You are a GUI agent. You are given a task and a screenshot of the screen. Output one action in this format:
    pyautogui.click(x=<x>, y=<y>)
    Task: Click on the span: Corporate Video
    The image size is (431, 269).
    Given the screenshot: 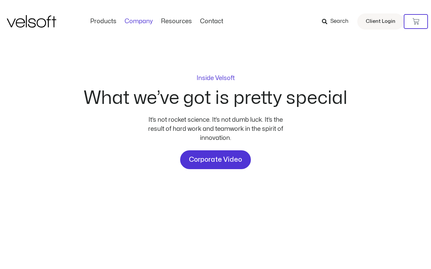 What is the action you would take?
    pyautogui.click(x=216, y=160)
    